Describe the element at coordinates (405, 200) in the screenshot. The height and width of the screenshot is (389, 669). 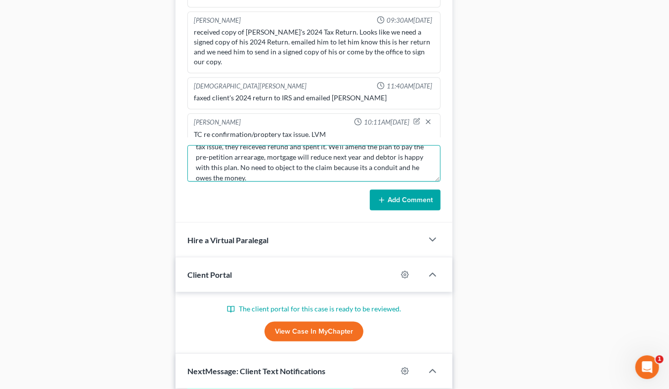
I see `button: Add Comment` at that location.